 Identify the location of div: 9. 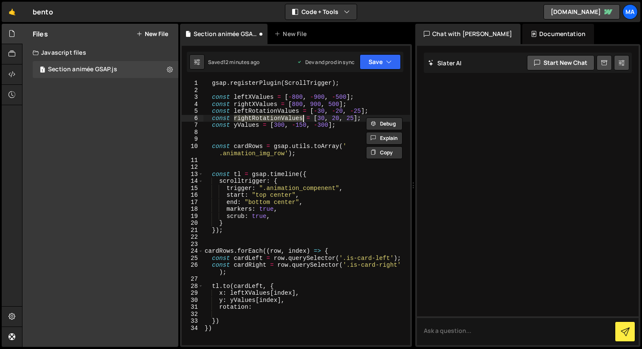
(192, 139).